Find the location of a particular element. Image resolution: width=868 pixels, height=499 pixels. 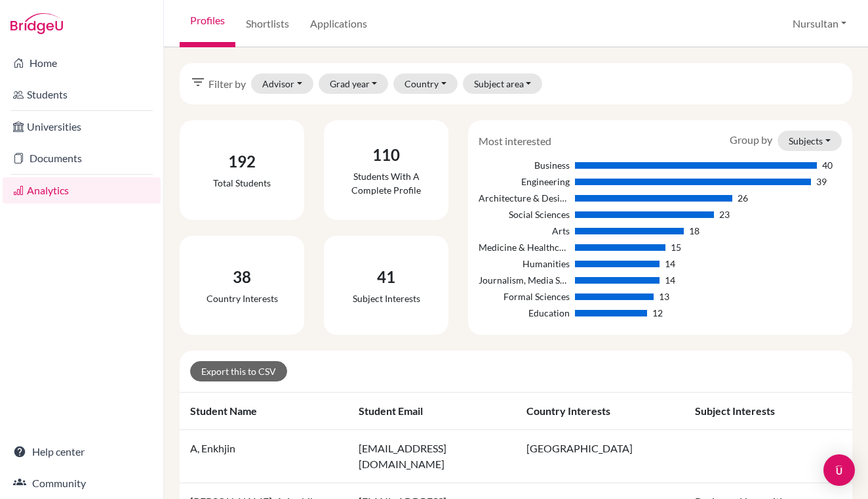

a: Documents is located at coordinates (82, 159).